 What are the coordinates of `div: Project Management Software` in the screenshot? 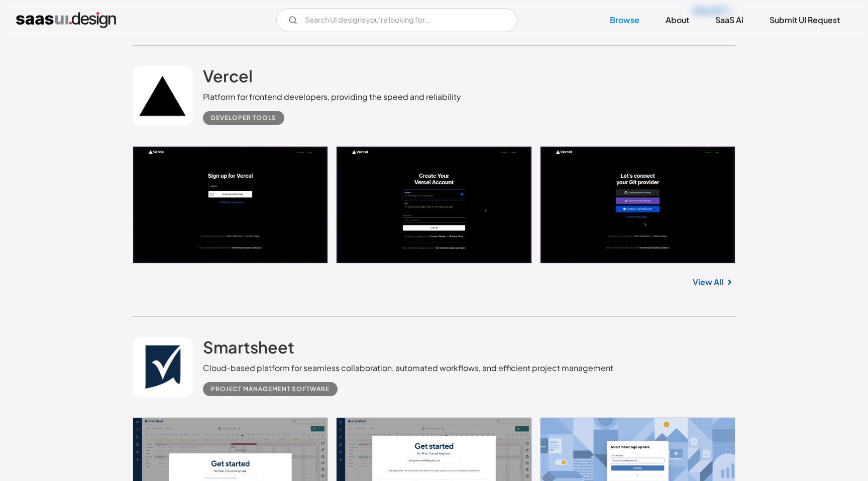 It's located at (270, 389).